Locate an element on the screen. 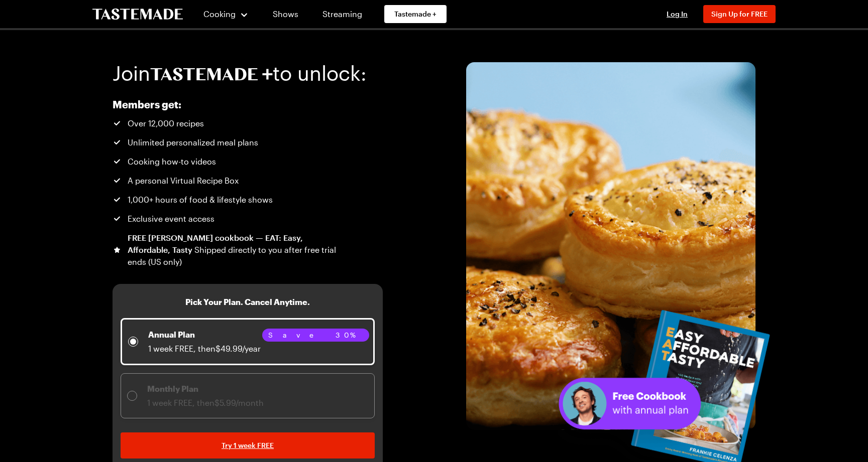  span: 1,000+ hours of food & lifestyle shows is located at coordinates (200, 200).